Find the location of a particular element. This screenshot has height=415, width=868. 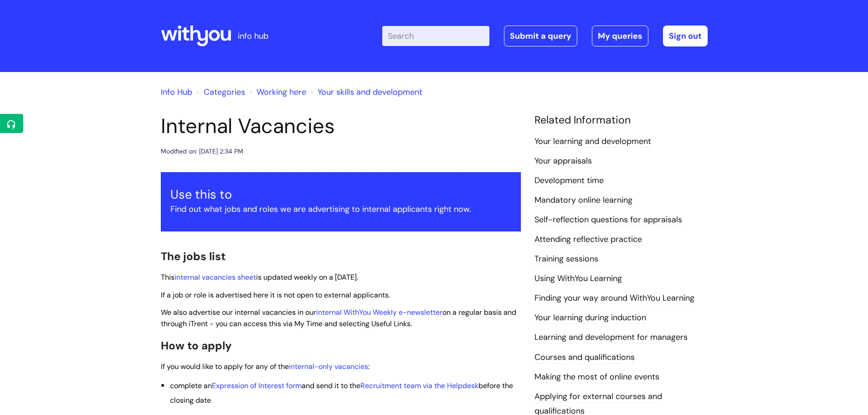

a: Categories is located at coordinates (224, 92).